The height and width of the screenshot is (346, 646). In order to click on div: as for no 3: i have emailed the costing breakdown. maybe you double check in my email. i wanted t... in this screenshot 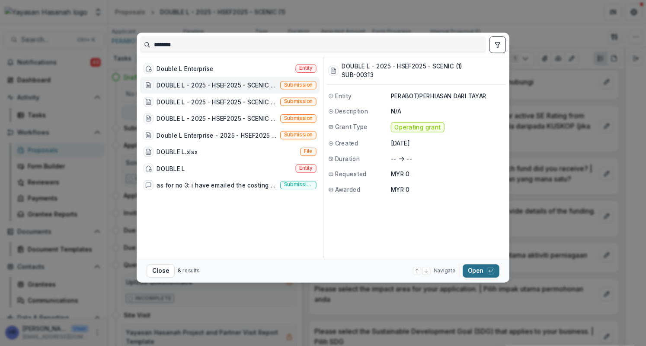, I will do `click(217, 185)`.